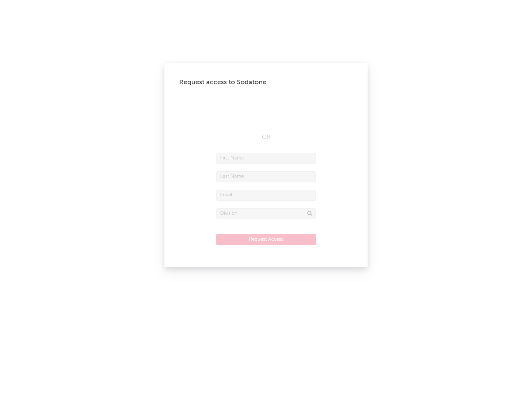  What do you see at coordinates (266, 137) in the screenshot?
I see `div: OR` at bounding box center [266, 137].